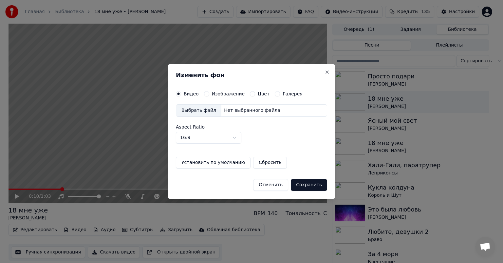 This screenshot has width=503, height=263. What do you see at coordinates (191, 94) in the screenshot?
I see `label: Видео` at bounding box center [191, 94].